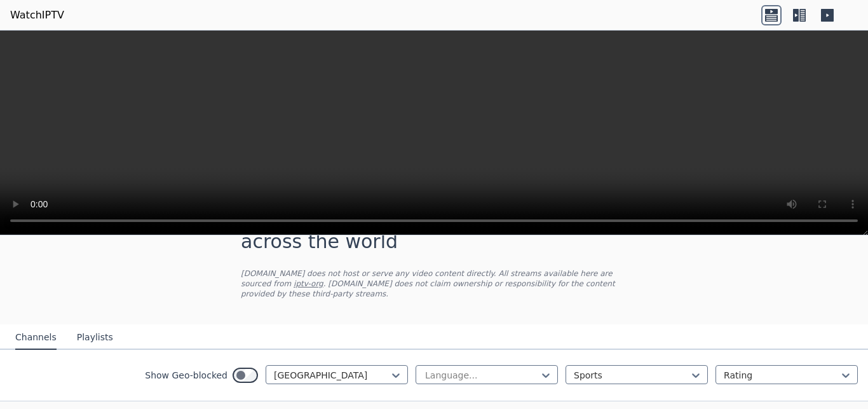  Describe the element at coordinates (35, 338) in the screenshot. I see `button: Channels` at that location.